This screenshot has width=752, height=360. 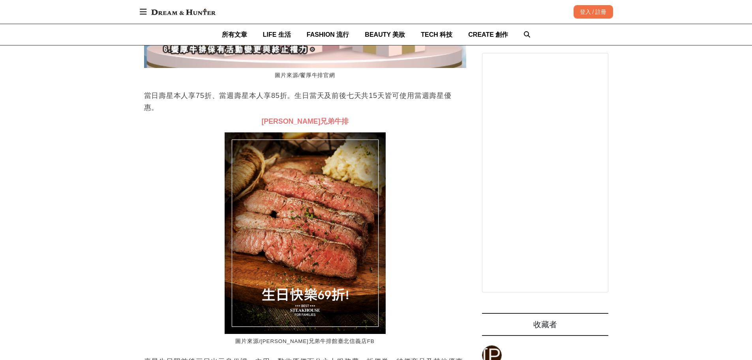 What do you see at coordinates (385, 34) in the screenshot?
I see `span: BEAUTY 美妝` at bounding box center [385, 34].